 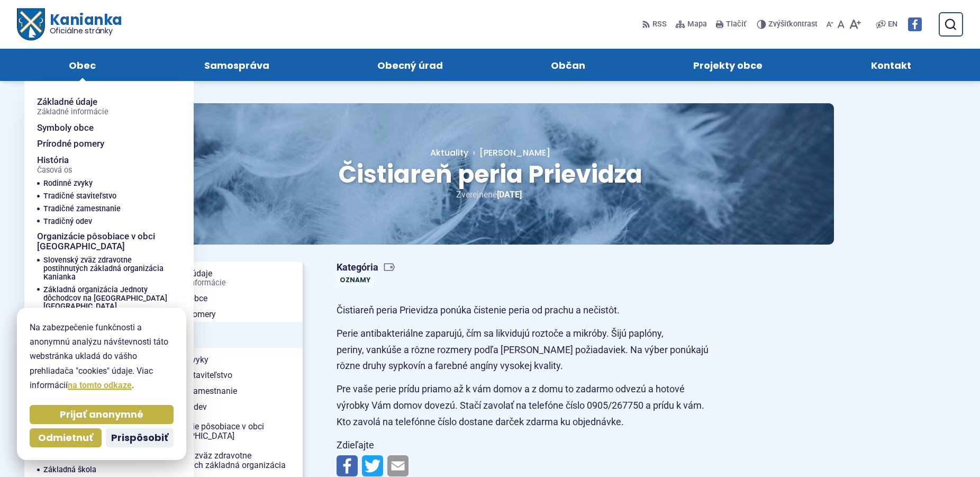 What do you see at coordinates (106, 269) in the screenshot?
I see `a: Slovenský zväz zdravotne postihnutých základná organizácia Kanianka` at bounding box center [106, 269].